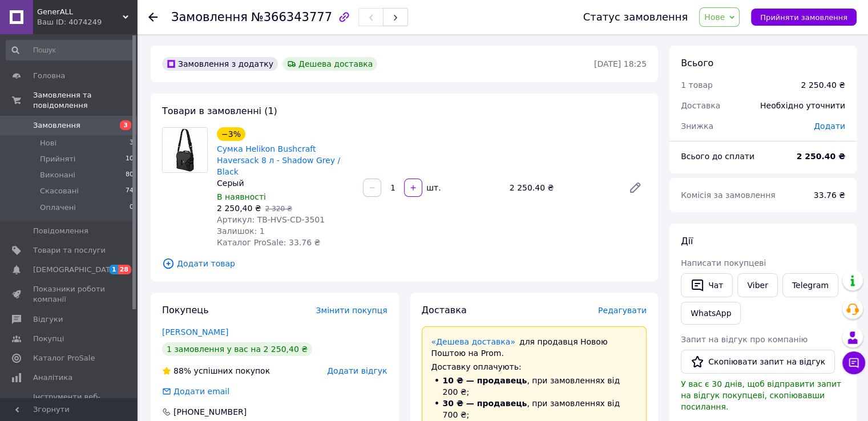 The image size is (868, 421). Describe the element at coordinates (697, 126) in the screenshot. I see `span: Знижка` at that location.